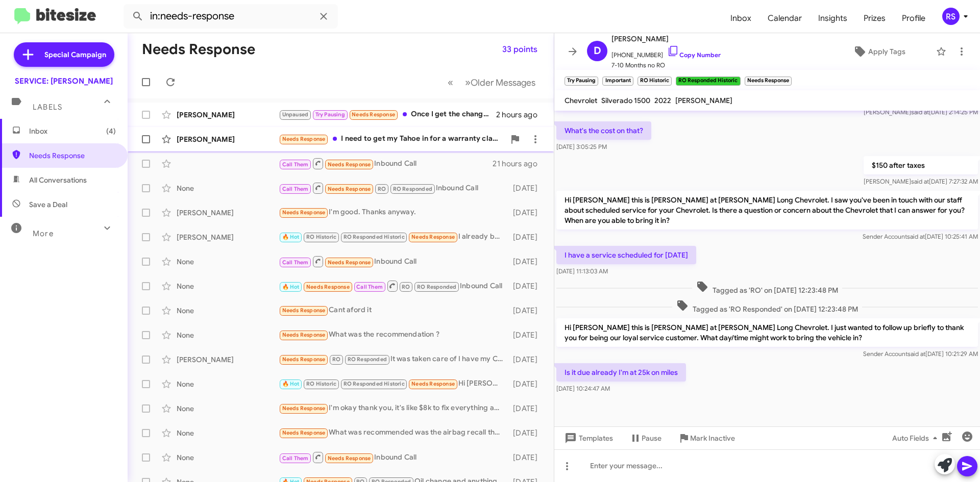 This screenshot has width=980, height=482. I want to click on span: RO Responded Historic, so click(375, 383).